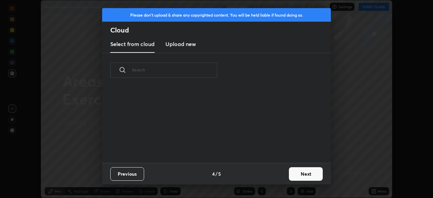 Image resolution: width=433 pixels, height=198 pixels. What do you see at coordinates (213, 174) in the screenshot?
I see `h4: 4` at bounding box center [213, 174].